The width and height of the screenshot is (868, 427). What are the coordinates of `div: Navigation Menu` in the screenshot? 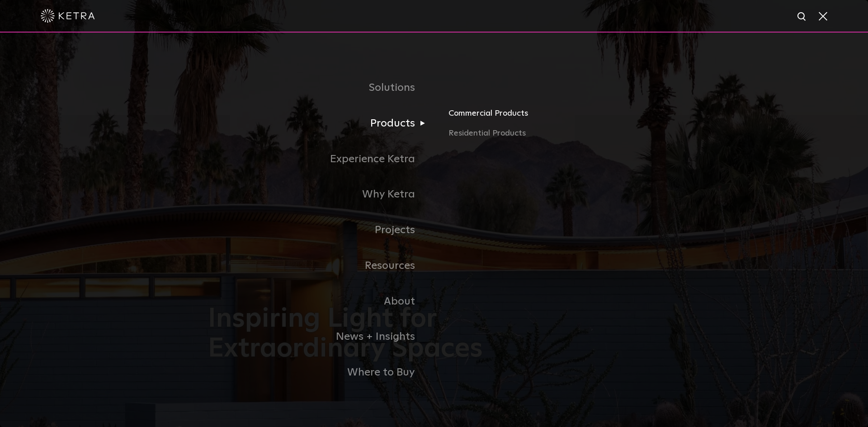 It's located at (434, 230).